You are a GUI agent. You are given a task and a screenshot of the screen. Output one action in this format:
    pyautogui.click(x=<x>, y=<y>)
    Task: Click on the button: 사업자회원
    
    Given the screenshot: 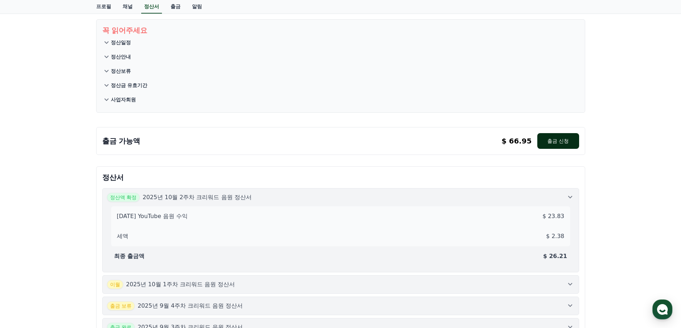 What is the action you would take?
    pyautogui.click(x=340, y=100)
    